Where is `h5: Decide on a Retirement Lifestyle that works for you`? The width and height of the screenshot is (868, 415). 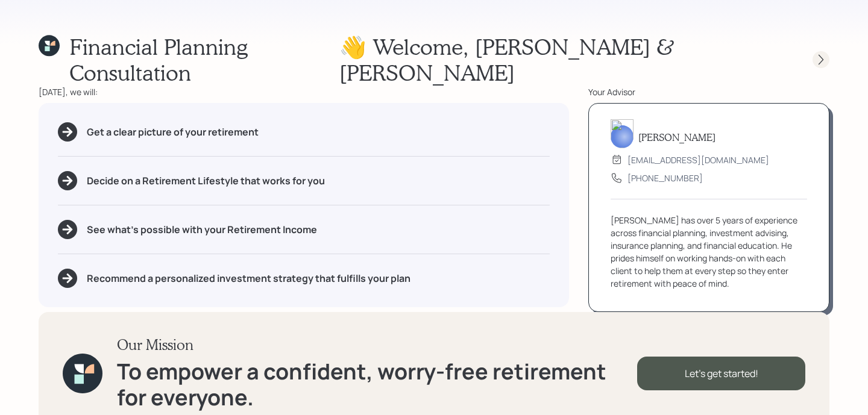 h5: Decide on a Retirement Lifestyle that works for you is located at coordinates (205, 181).